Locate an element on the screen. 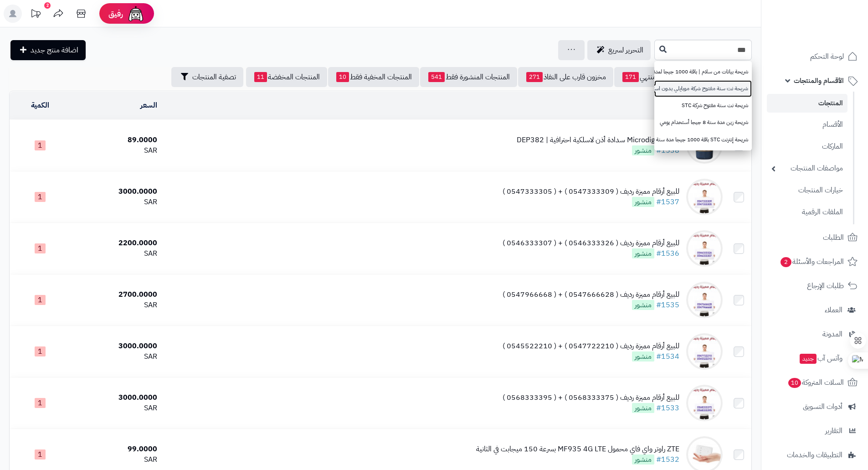 The height and width of the screenshot is (470, 868). a: المنتجات المنشورة فقط541 is located at coordinates (469, 77).